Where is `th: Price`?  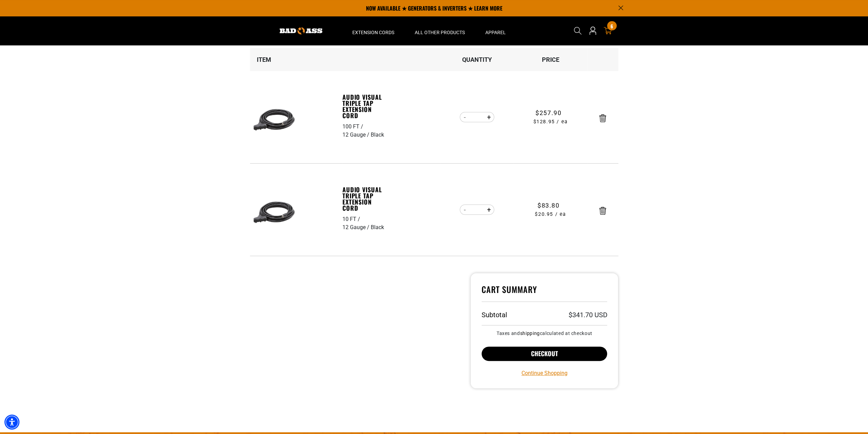 th: Price is located at coordinates (550, 59).